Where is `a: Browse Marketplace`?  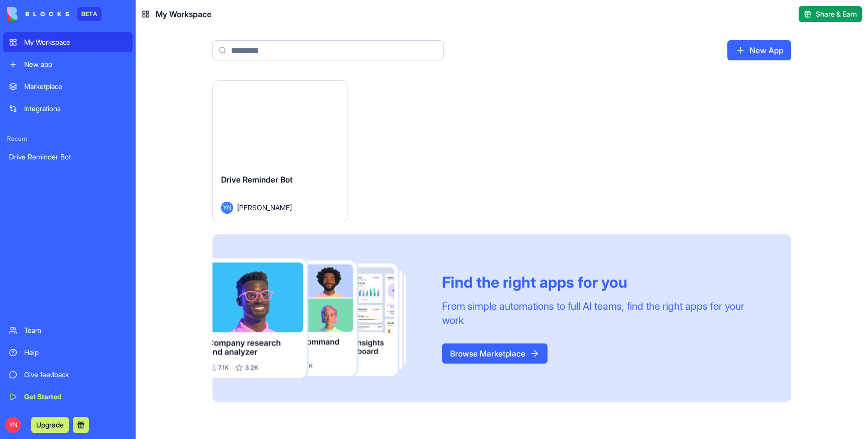 a: Browse Marketplace is located at coordinates (495, 353).